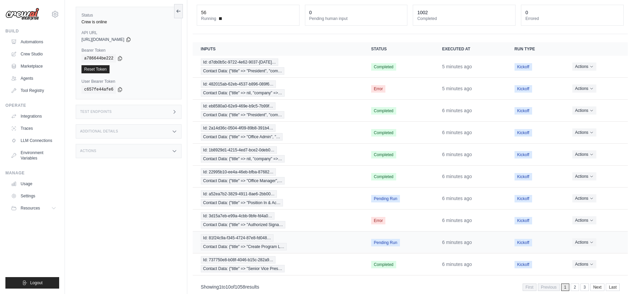  I want to click on dt: Completed, so click(465, 18).